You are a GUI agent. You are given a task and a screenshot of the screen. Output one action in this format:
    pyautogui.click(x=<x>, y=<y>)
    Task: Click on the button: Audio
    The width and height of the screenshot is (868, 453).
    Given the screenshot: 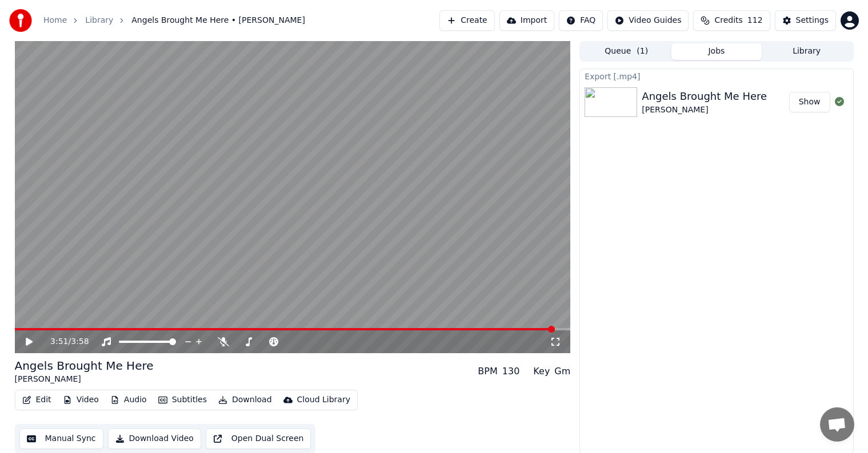 What is the action you would take?
    pyautogui.click(x=128, y=400)
    